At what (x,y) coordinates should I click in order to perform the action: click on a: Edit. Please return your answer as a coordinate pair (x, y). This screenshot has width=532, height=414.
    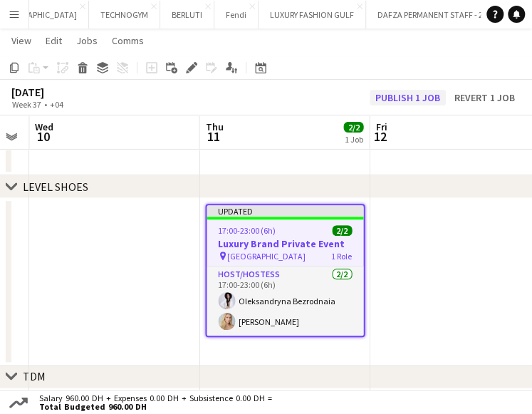
    Looking at the image, I should click on (53, 40).